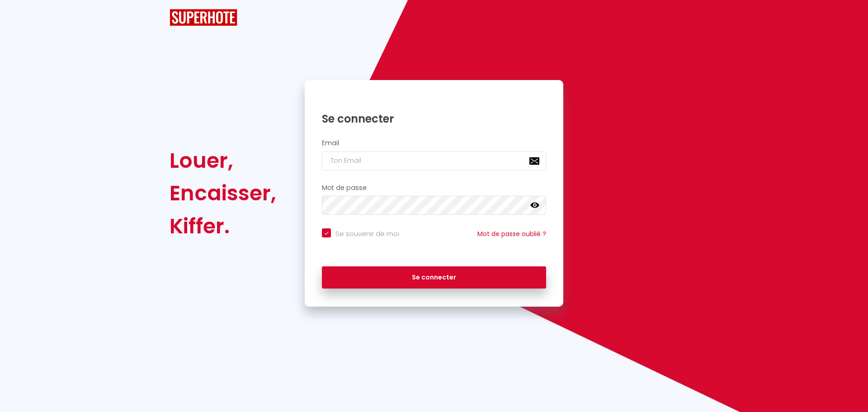 Image resolution: width=868 pixels, height=412 pixels. What do you see at coordinates (223, 161) in the screenshot?
I see `div: Louer,` at bounding box center [223, 161].